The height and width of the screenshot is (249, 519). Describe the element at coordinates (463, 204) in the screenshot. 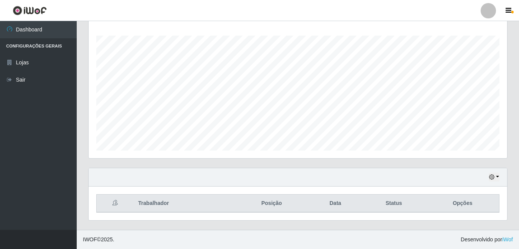

I see `th: Opções` at that location.